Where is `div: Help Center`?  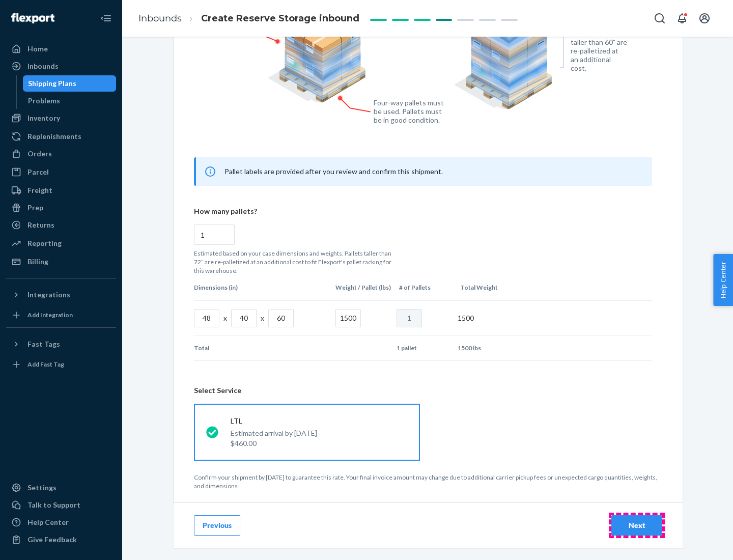
div: Help Center is located at coordinates (48, 522).